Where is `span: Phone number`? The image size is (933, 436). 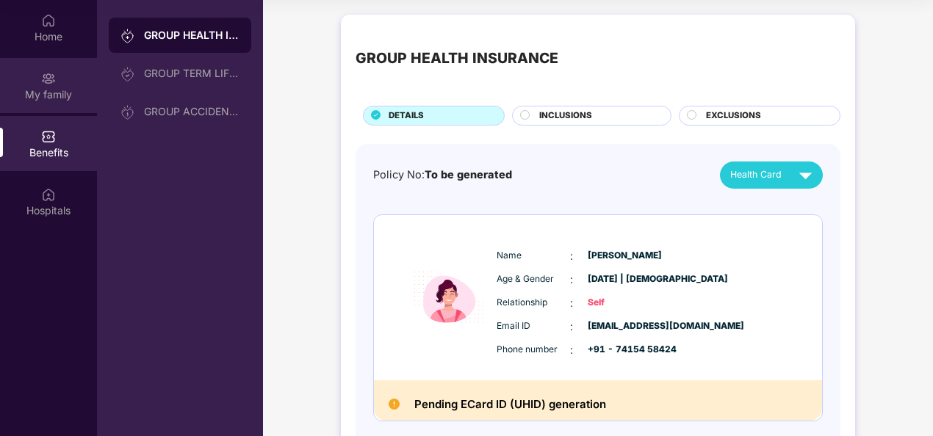 span: Phone number is located at coordinates (533, 350).